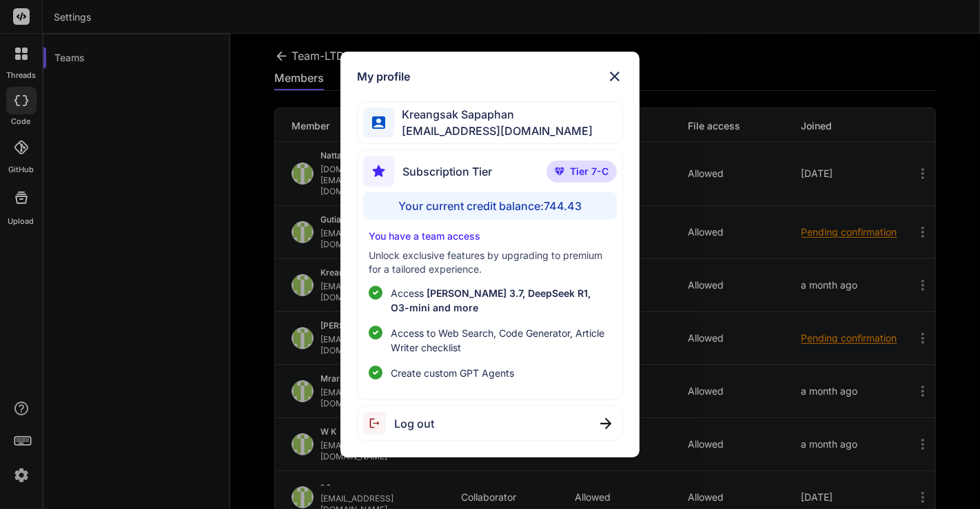 Image resolution: width=980 pixels, height=509 pixels. What do you see at coordinates (493, 115) in the screenshot?
I see `span: Kreangsak Sapaphan` at bounding box center [493, 115].